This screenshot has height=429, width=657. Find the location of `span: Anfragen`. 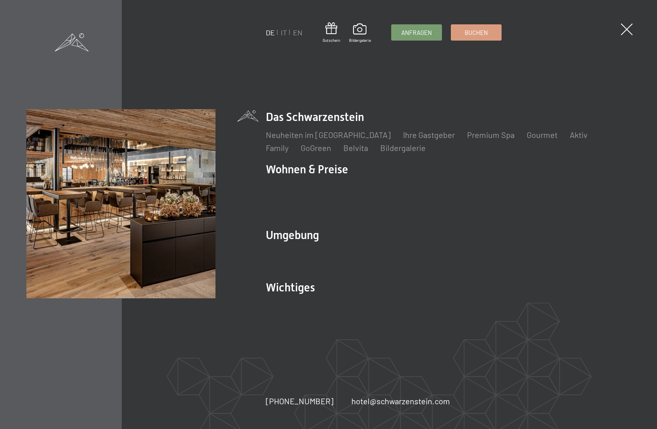

span: Anfragen is located at coordinates (416, 32).